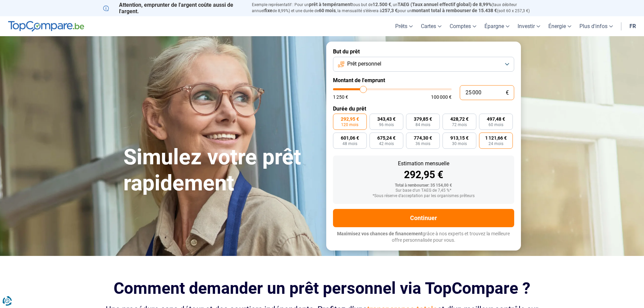 Image resolution: width=644 pixels, height=308 pixels. What do you see at coordinates (350, 125) in the screenshot?
I see `span: 120 mois` at bounding box center [350, 125].